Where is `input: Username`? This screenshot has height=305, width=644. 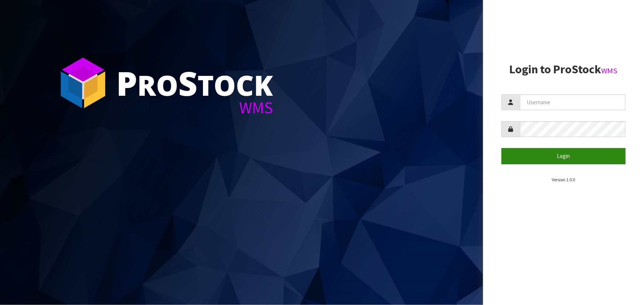 input: Username is located at coordinates (573, 102).